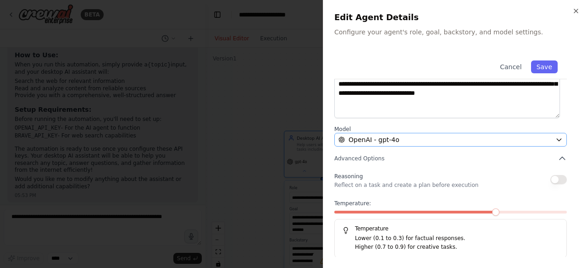 The width and height of the screenshot is (587, 268). I want to click on button: Cancel, so click(510, 67).